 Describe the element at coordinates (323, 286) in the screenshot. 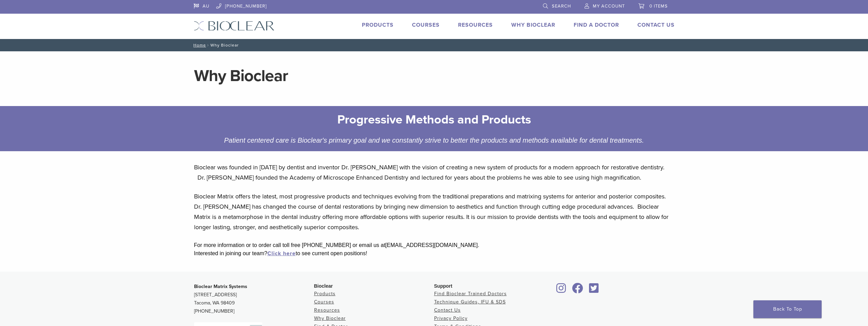

I see `span: Bioclear` at that location.